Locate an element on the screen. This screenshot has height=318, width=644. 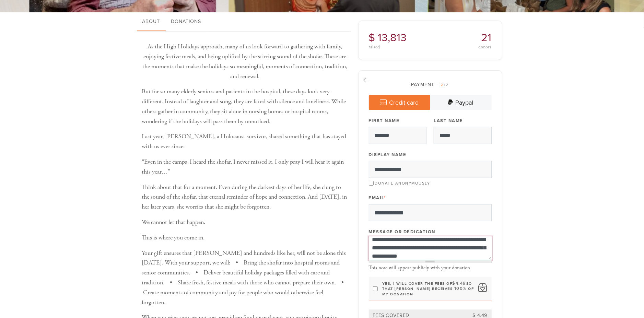
div: raised is located at coordinates (399, 47).